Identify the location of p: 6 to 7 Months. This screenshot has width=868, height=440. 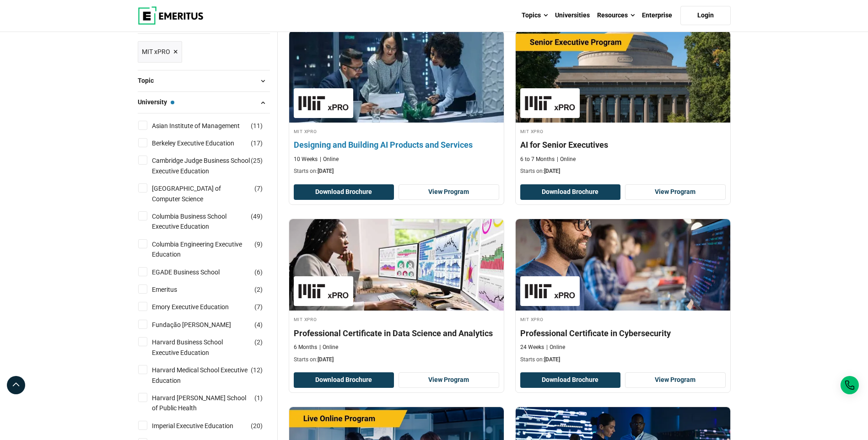
(537, 159).